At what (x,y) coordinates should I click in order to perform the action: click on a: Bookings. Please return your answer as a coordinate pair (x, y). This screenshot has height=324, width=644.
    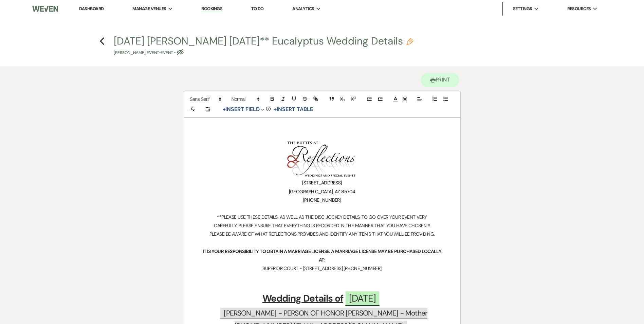
    Looking at the image, I should click on (212, 9).